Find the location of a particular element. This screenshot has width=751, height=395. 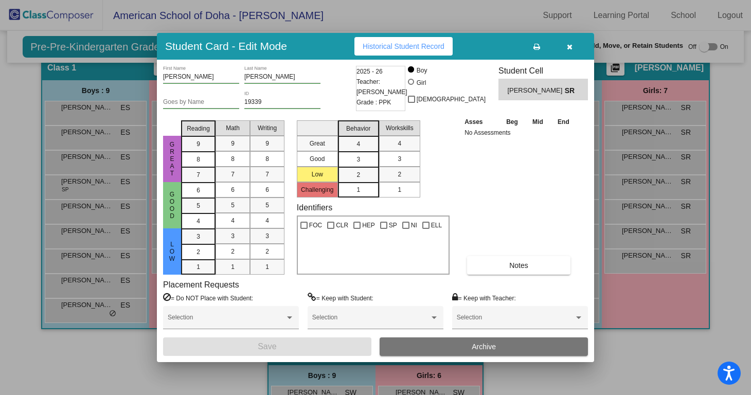

h3: Student Cell is located at coordinates (543, 70).